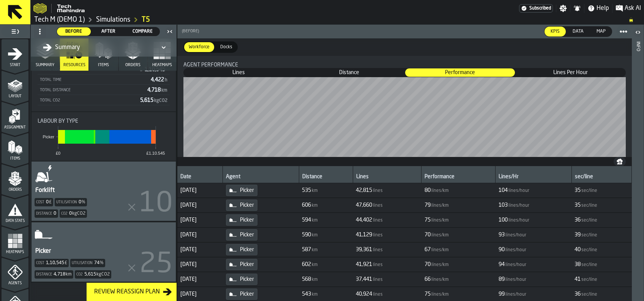  I want to click on div: Co2, so click(73, 214).